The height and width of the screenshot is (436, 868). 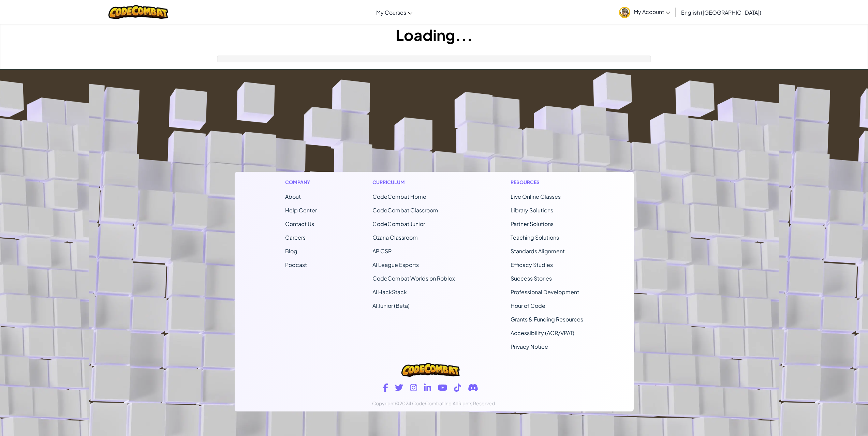 I want to click on h1: Curriculum, so click(x=414, y=182).